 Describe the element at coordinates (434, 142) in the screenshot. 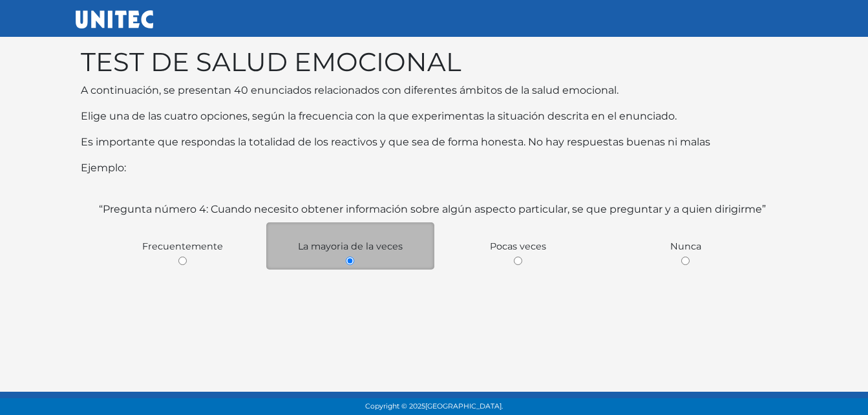

I see `p: Es importante que respondas la totalidad de los reactivos y que sea de forma honesta. No hay resp...` at that location.